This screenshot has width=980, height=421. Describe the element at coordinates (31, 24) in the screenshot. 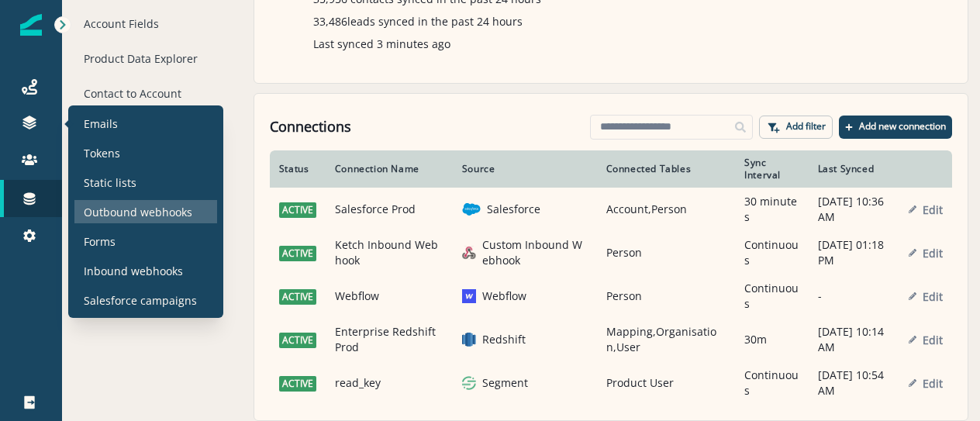

I see `img: Inflection` at that location.